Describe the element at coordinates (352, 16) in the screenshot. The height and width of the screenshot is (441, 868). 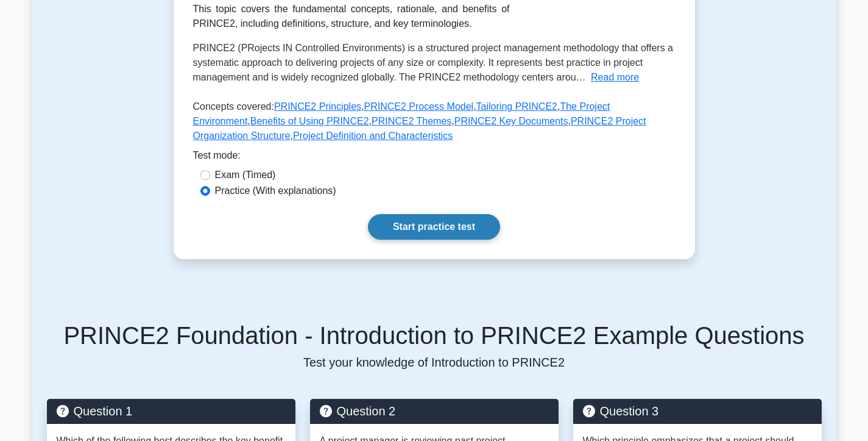
I see `div: This topic covers the fundamental concepts, rationale, and benefits of PRINCE2, including definit...` at that location.